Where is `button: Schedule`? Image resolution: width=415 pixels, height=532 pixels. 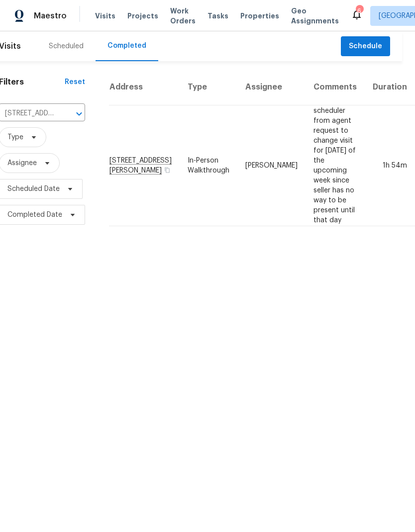
button: Schedule is located at coordinates (365, 46).